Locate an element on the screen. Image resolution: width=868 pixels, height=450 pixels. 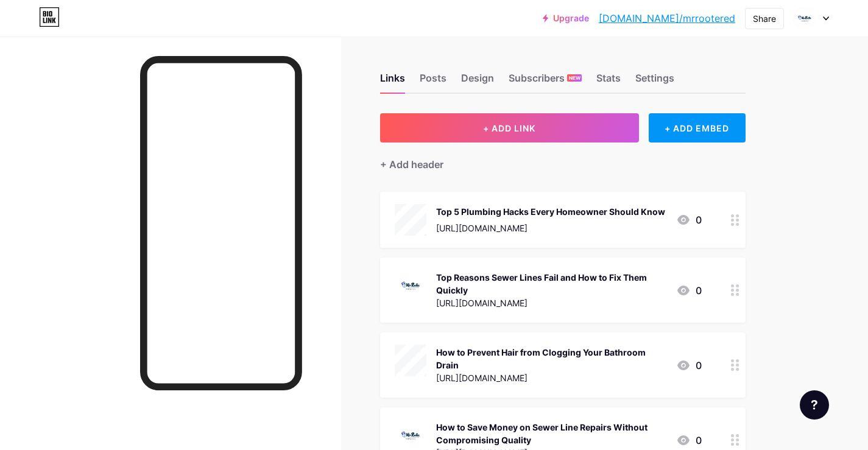
div: How to Prevent Hair from Clogging Your Bathroom Drain is located at coordinates (551, 359).